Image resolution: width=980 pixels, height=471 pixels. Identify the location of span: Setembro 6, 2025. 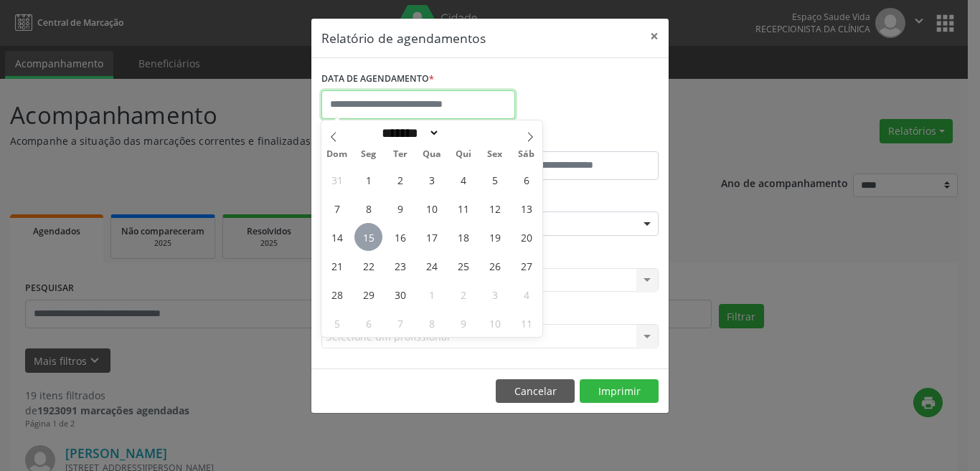
(526, 179).